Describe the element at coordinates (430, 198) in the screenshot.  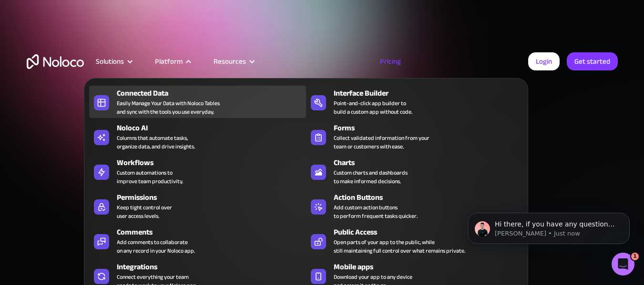
I see `div: Action Buttons` at that location.